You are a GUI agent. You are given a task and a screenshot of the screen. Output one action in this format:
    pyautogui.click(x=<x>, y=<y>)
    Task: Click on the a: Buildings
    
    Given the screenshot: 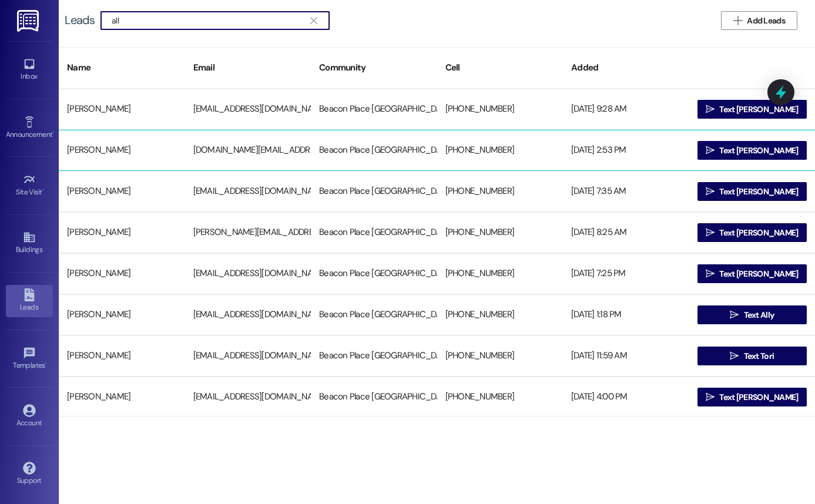 What is the action you would take?
    pyautogui.click(x=29, y=243)
    